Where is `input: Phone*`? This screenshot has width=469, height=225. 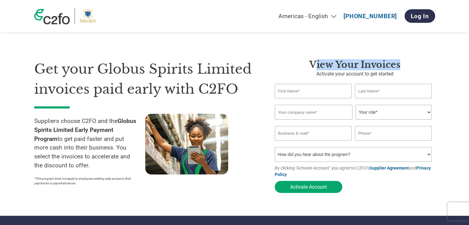
input: Phone* is located at coordinates (394, 133).